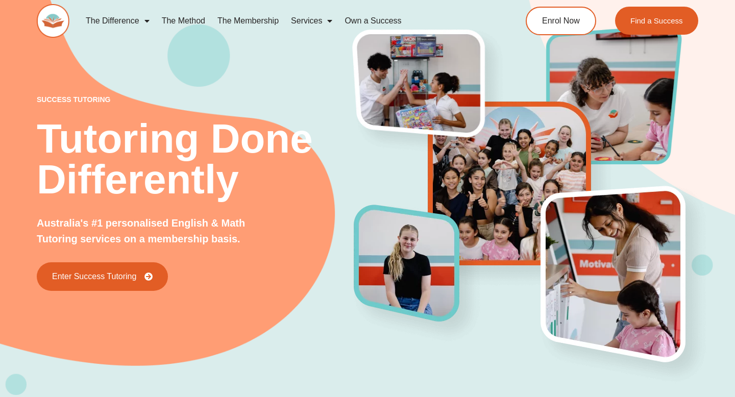 The width and height of the screenshot is (735, 397). I want to click on p: Australia's #1 personalised English & Math Tutoring services on a membership basis., so click(153, 231).